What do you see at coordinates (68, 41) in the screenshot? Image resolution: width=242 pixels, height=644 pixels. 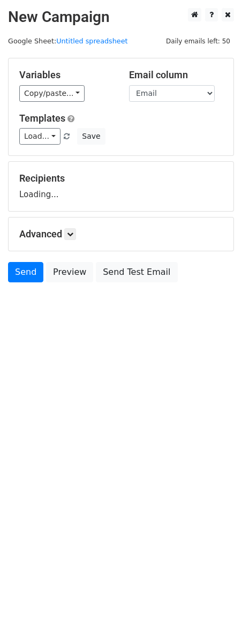 I see `small: Google Sheet:` at bounding box center [68, 41].